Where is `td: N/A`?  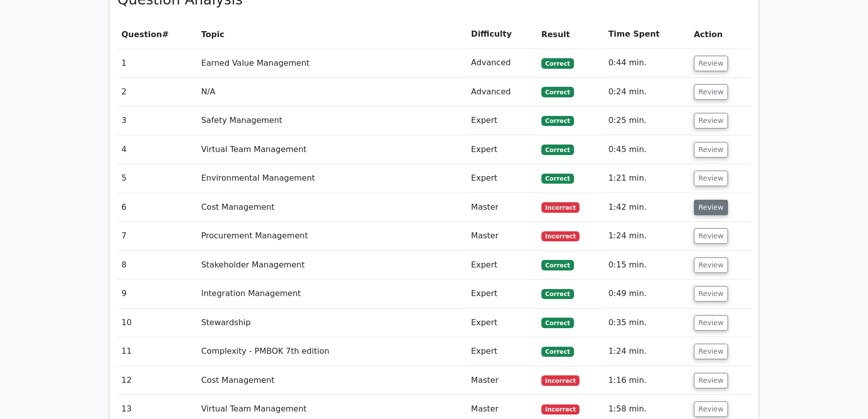
td: N/A is located at coordinates (332, 92).